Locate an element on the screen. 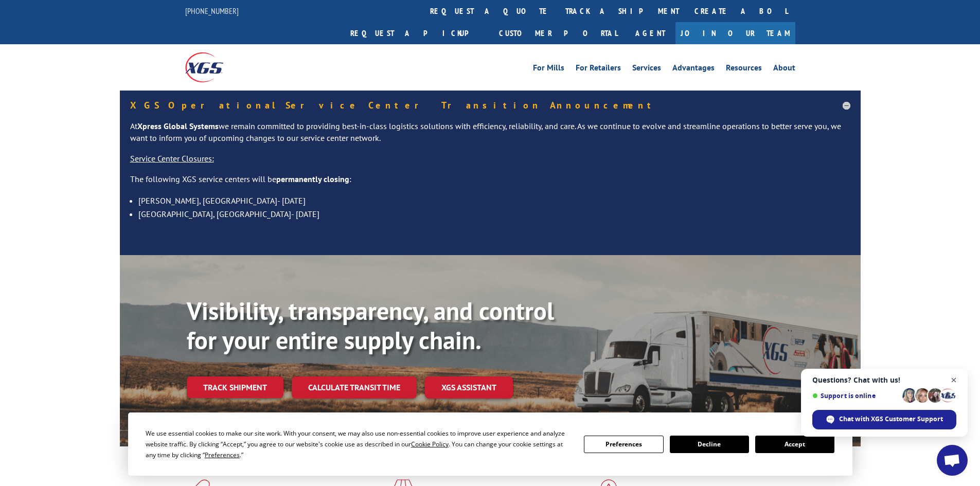  a: For Retailers is located at coordinates (598, 70).